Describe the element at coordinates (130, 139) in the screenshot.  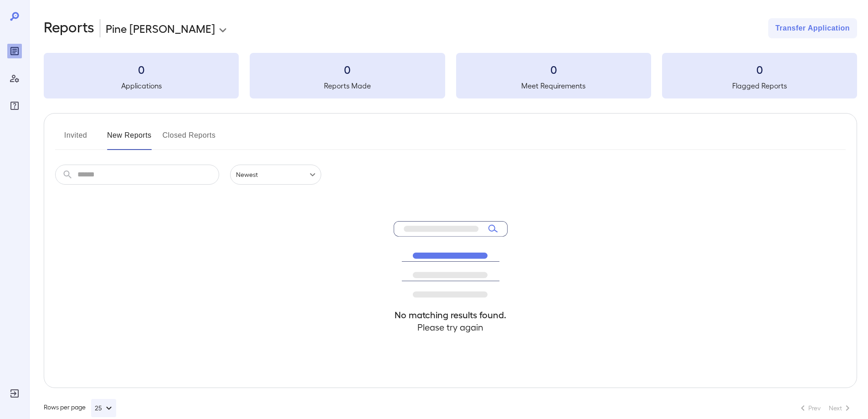
I see `button: New Reports` at that location.